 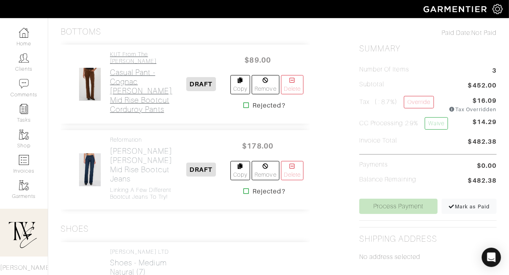 What do you see at coordinates (484, 125) in the screenshot?
I see `span: $14.29` at bounding box center [484, 125].